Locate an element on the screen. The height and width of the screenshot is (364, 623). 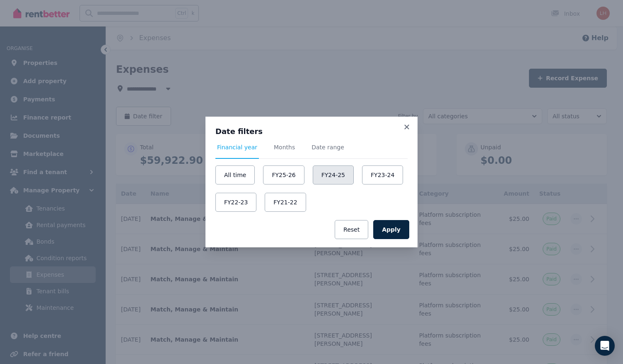
span: Months is located at coordinates (284, 147).